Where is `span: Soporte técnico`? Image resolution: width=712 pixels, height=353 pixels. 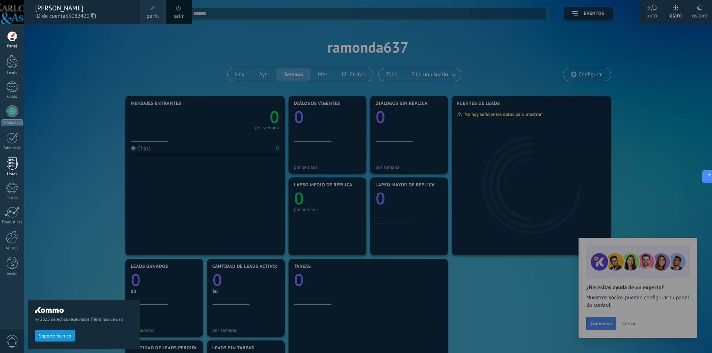 span: Soporte técnico is located at coordinates (55, 336).